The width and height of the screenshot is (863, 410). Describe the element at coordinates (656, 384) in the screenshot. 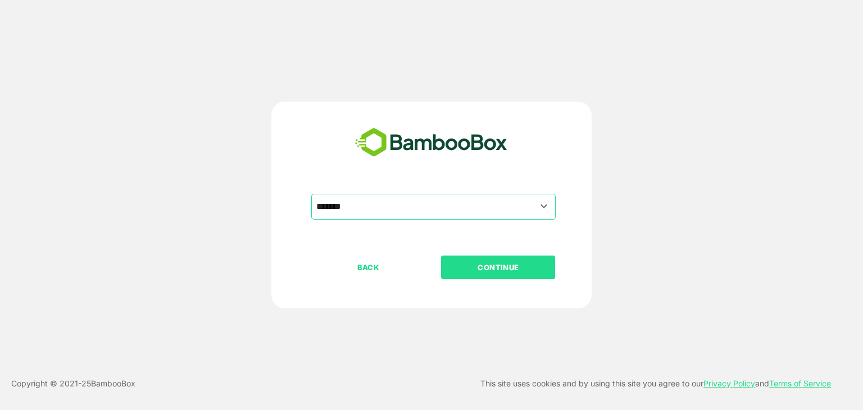

I see `p: This site uses cookies and by using this site you agree to our and` at that location.